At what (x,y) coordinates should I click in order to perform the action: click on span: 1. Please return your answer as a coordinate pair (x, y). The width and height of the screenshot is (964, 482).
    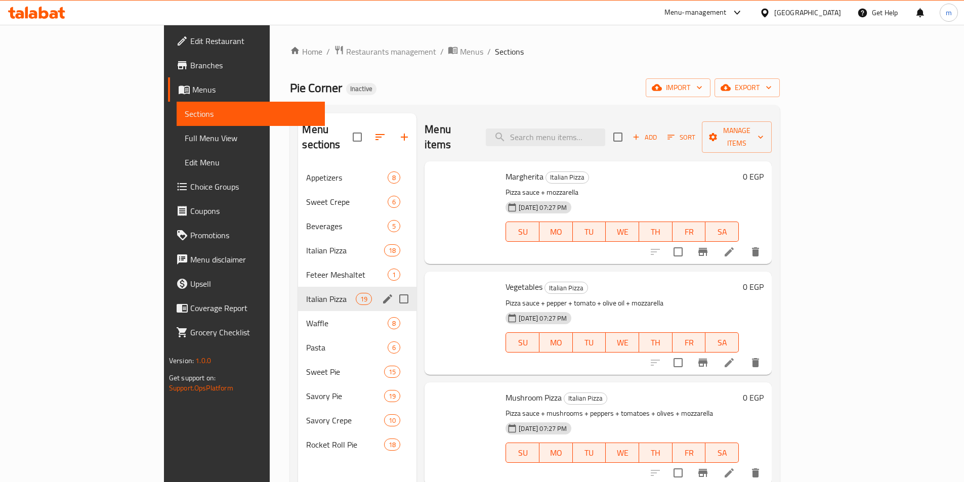
    Looking at the image, I should click on (394, 275).